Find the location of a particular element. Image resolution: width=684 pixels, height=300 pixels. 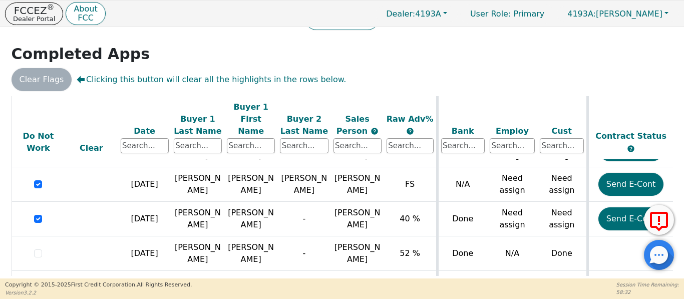

p: FCCEZ is located at coordinates (34, 11).